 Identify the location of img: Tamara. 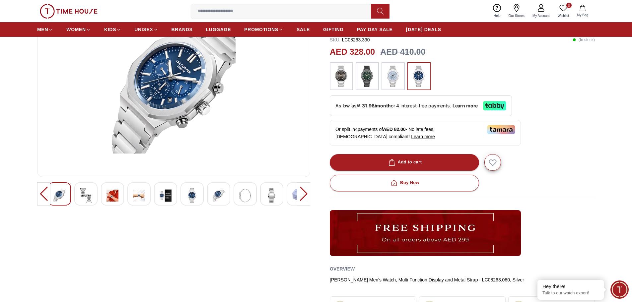
(501, 130).